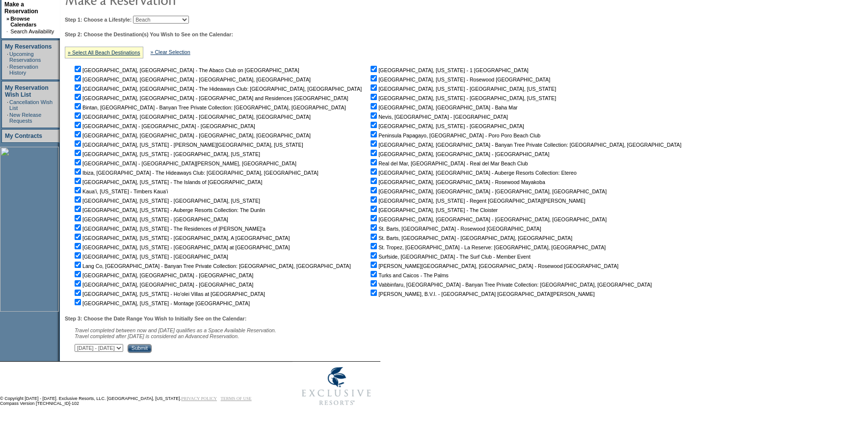 This screenshot has width=850, height=425. I want to click on a: New Release Requests, so click(25, 118).